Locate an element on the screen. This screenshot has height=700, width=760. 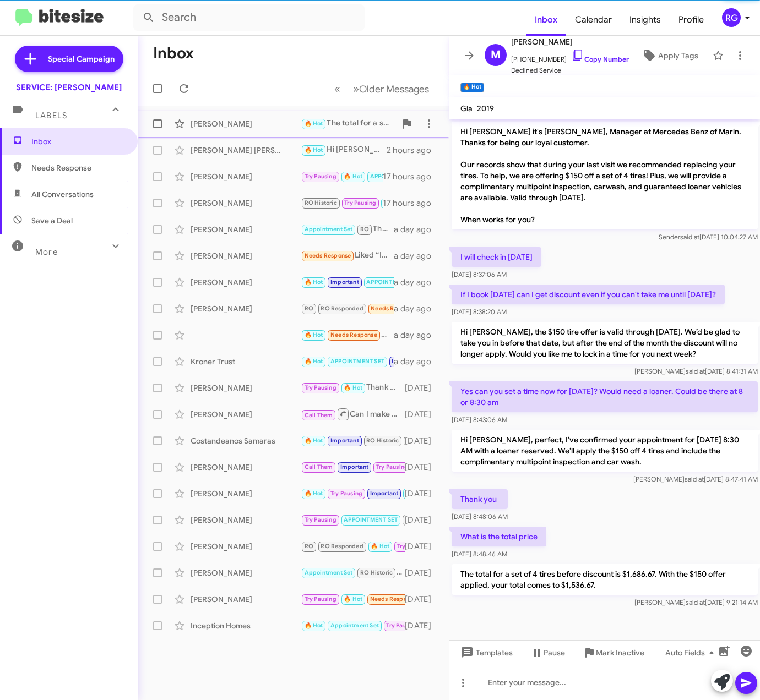
span: M is located at coordinates (496, 55).